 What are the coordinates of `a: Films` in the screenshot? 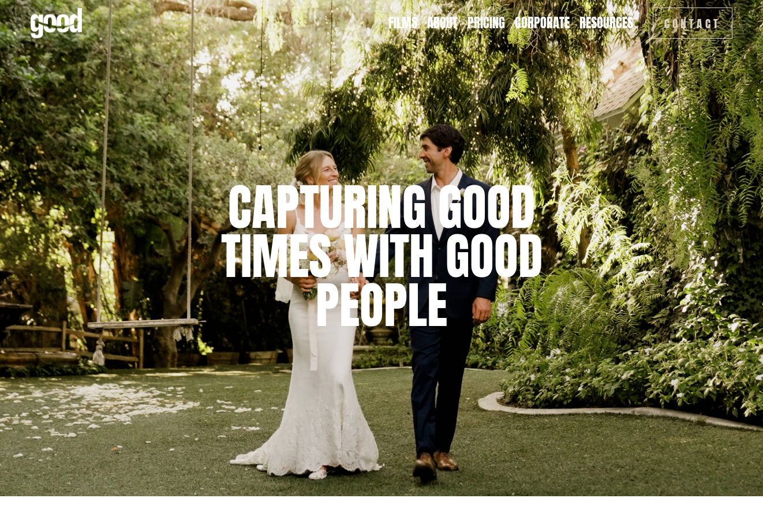 It's located at (402, 23).